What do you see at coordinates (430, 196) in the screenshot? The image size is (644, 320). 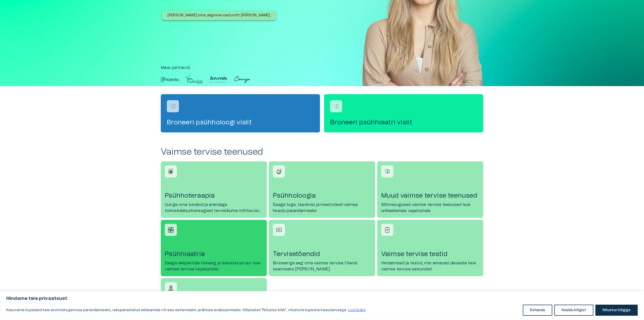 I see `h4: Muud vaimse tervise teenused` at bounding box center [430, 196].